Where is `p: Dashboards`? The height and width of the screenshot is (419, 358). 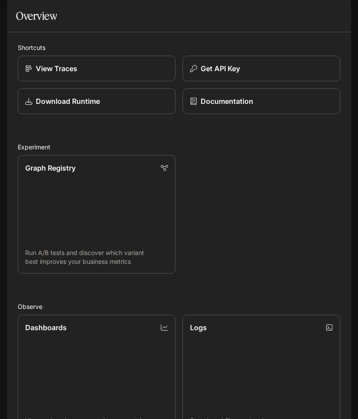
p: Dashboards is located at coordinates (46, 328).